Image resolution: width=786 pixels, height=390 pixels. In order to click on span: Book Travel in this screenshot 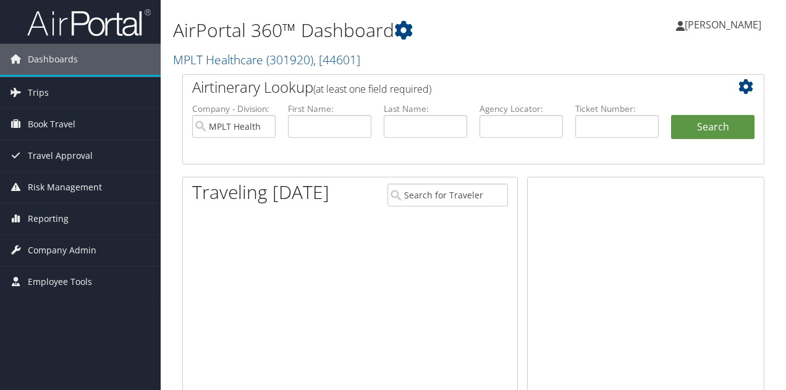, I will do `click(51, 124)`.